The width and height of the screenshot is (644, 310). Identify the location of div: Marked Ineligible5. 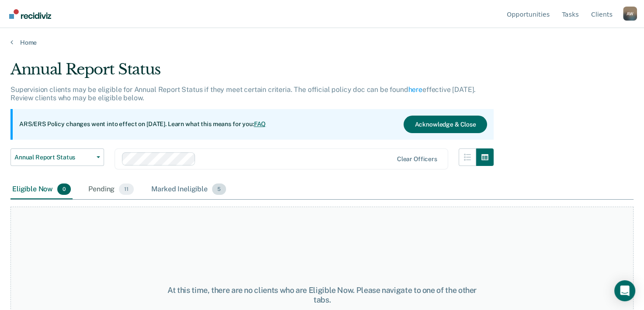
(188, 190).